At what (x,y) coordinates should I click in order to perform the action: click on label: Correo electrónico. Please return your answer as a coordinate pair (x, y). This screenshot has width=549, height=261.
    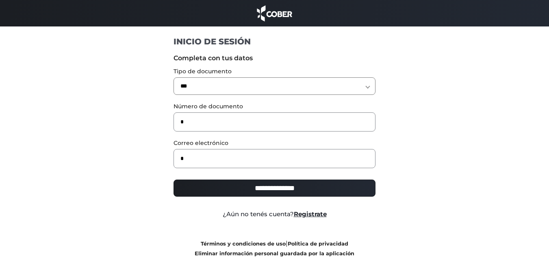
    Looking at the image, I should click on (274, 143).